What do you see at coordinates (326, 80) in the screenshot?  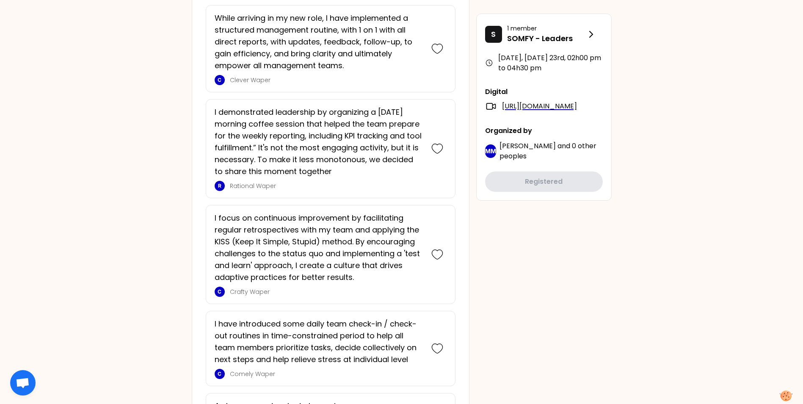 I see `p: Clever Waper` at bounding box center [326, 80].